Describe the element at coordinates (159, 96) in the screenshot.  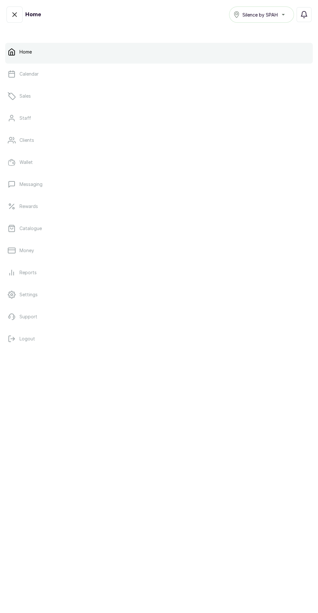
I see `a: Sales` at that location.